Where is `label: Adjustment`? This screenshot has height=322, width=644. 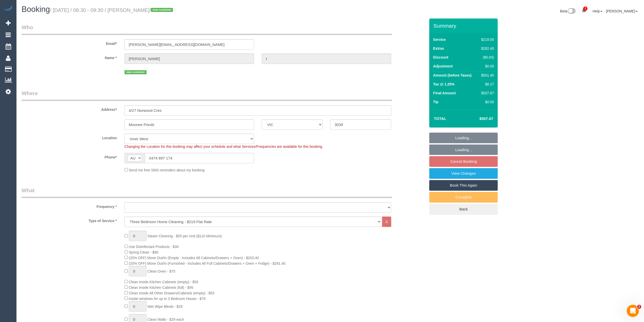
label: Adjustment is located at coordinates (443, 66).